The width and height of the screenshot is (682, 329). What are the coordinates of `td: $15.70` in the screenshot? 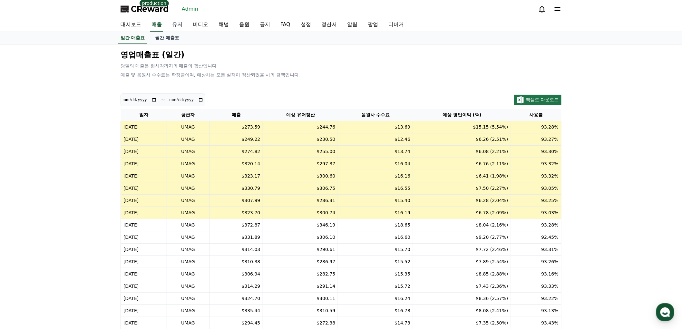 It's located at (376, 250).